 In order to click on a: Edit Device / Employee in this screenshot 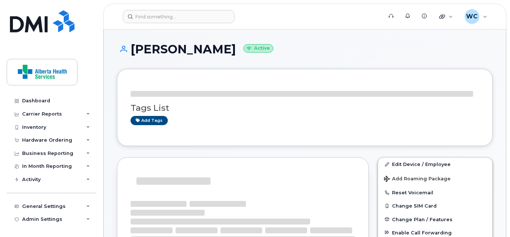, I will do `click(435, 164)`.